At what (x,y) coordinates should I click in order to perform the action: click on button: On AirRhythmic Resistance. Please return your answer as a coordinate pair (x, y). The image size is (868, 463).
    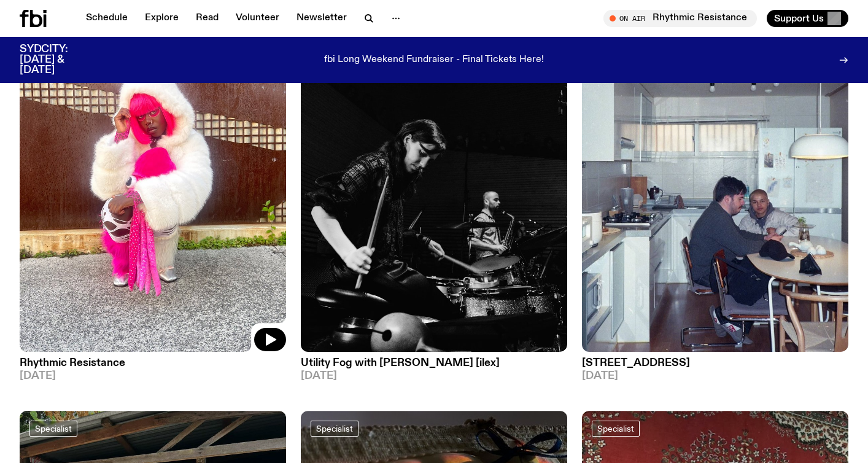
    Looking at the image, I should click on (680, 18).